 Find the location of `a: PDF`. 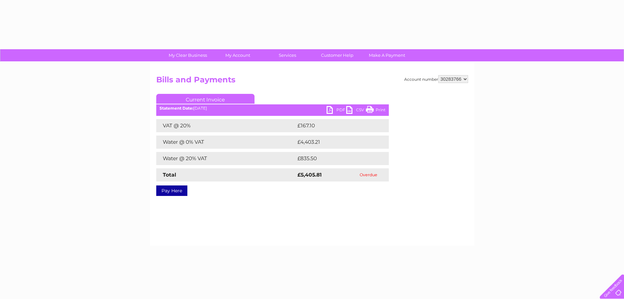

a: PDF is located at coordinates (337, 110).